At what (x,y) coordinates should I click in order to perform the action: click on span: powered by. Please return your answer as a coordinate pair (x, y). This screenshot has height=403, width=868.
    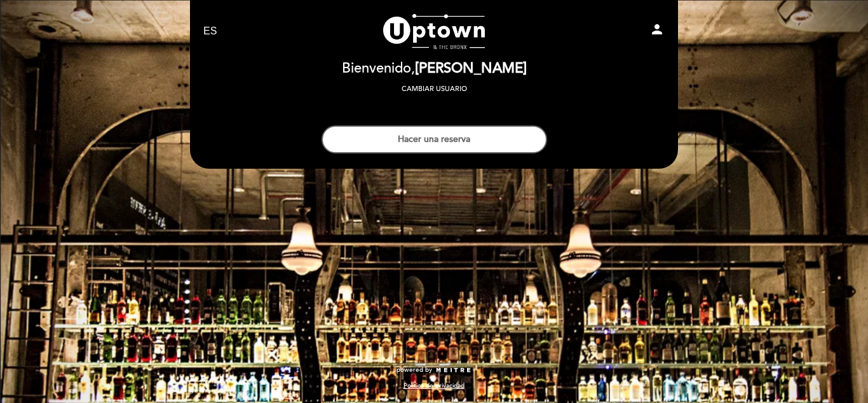
    Looking at the image, I should click on (414, 370).